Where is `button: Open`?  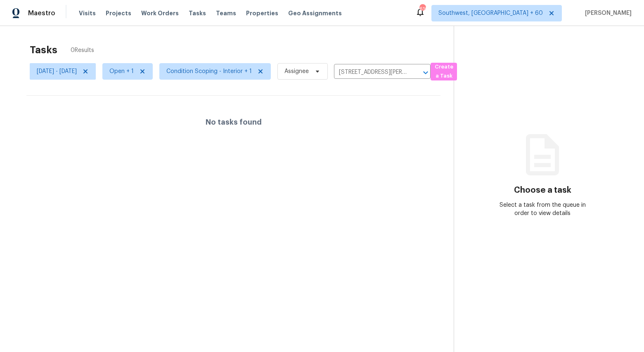
button: Open is located at coordinates (426, 73).